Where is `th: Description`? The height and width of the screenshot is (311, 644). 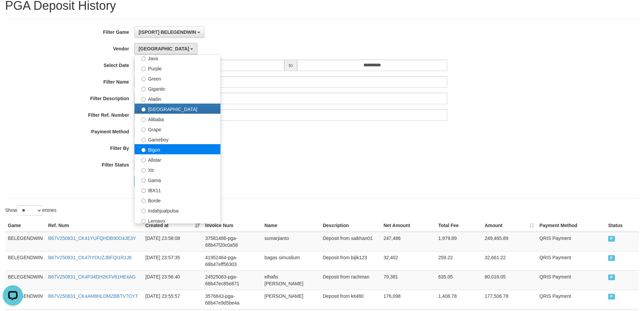
th: Description is located at coordinates (350, 225).